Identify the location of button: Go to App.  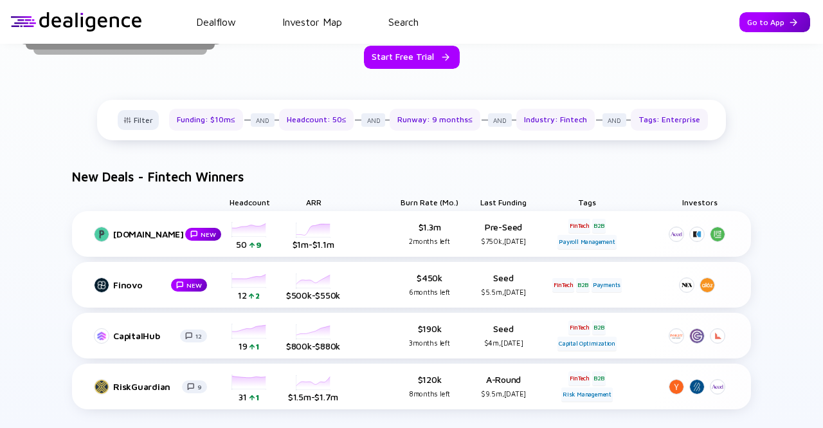
(775, 22).